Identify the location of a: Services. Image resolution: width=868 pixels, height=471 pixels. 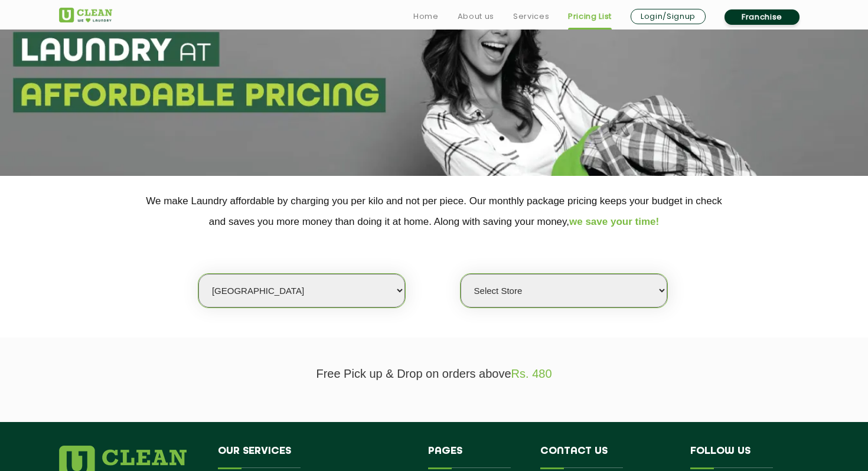
(531, 17).